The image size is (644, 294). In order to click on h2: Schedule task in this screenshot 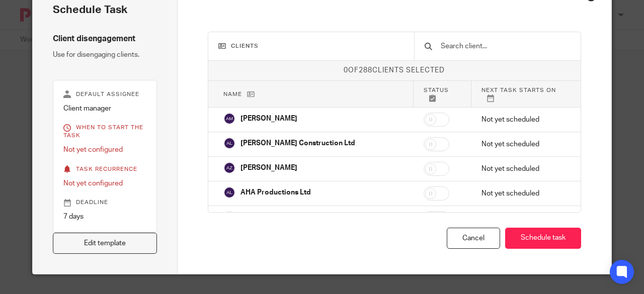, I will do `click(104, 10)`.